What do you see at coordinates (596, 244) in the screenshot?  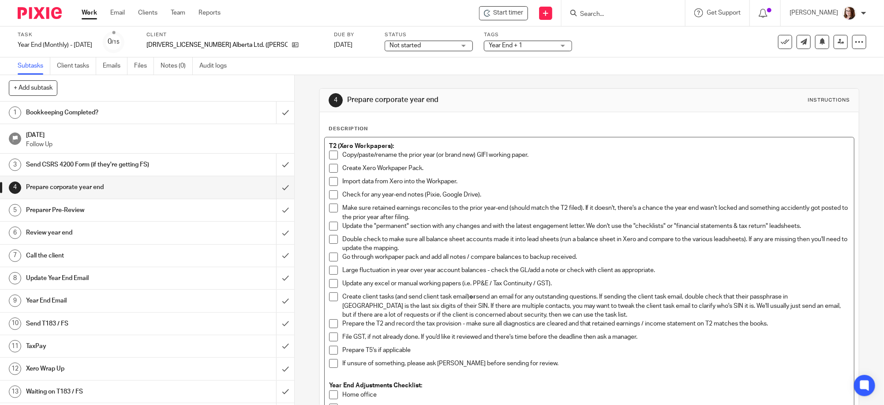 I see `p: Double check to make sure all balance sheet accounts made it into lead sheets (run a balance shee...` at bounding box center [596, 244].